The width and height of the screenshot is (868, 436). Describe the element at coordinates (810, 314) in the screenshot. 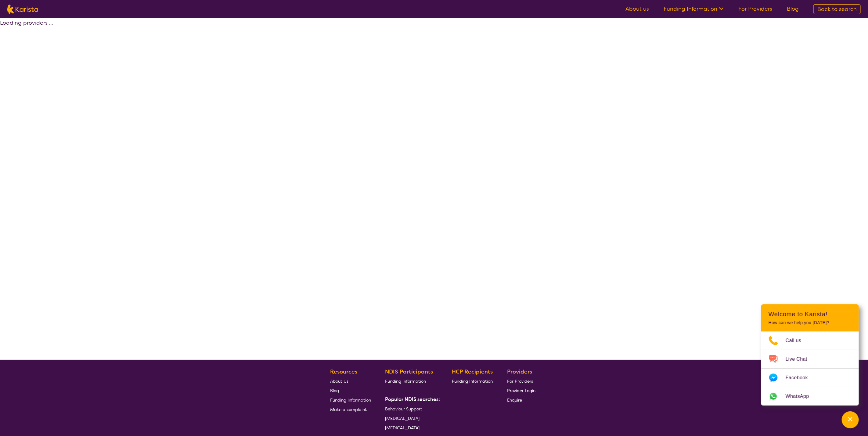

I see `h2: Welcome to Karista!` at that location.